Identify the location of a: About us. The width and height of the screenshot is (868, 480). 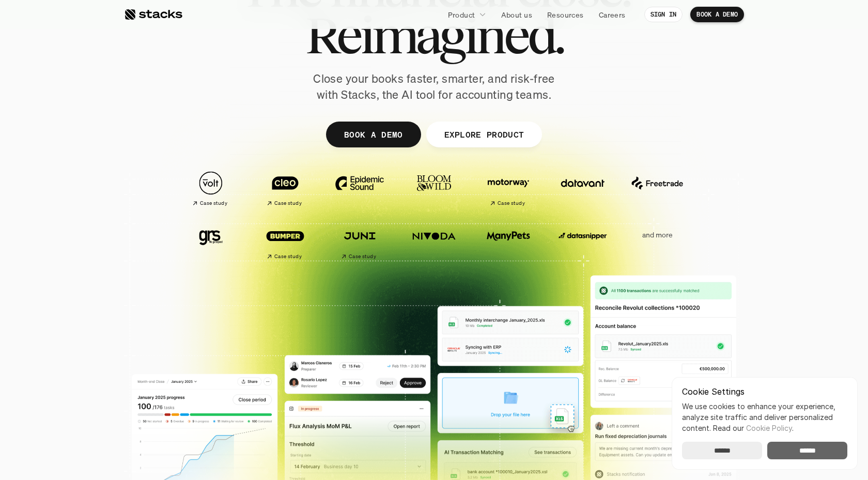
(516, 15).